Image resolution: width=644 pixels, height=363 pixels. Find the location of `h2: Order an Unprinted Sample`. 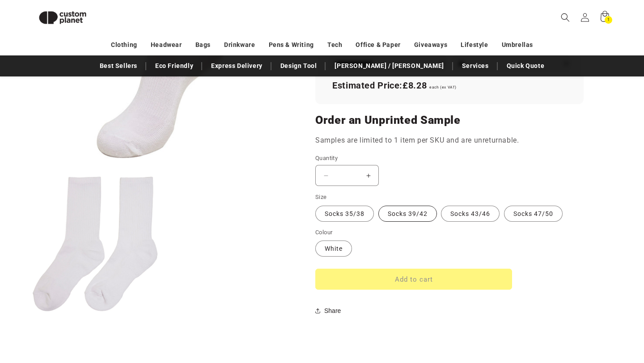

h2: Order an Unprinted Sample is located at coordinates (449, 120).